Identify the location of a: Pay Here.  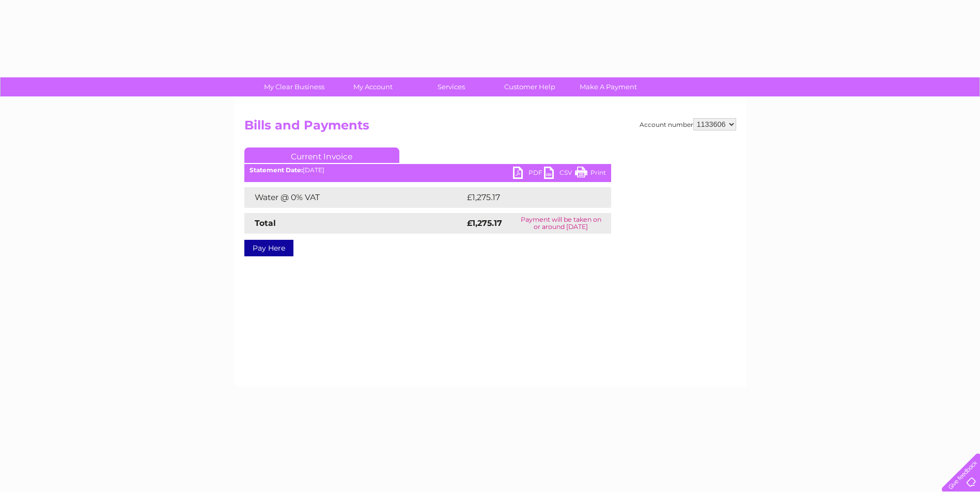
(269, 248).